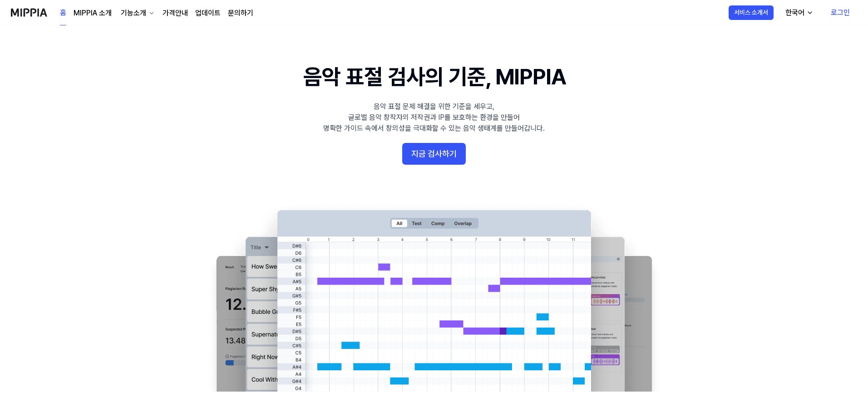 The image size is (868, 417). Describe the element at coordinates (434, 154) in the screenshot. I see `a: 지금 검사하기` at that location.